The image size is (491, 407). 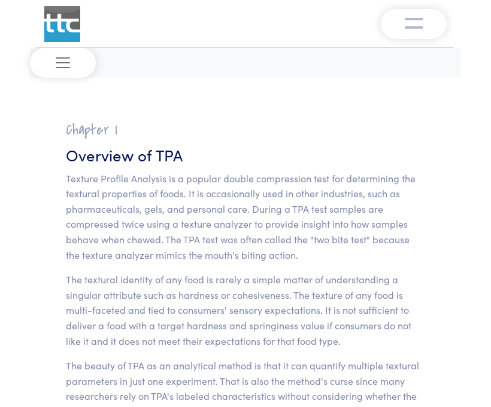 What do you see at coordinates (62, 24) in the screenshot?
I see `img: ttc_logo_1x1_v1.0.png` at bounding box center [62, 24].